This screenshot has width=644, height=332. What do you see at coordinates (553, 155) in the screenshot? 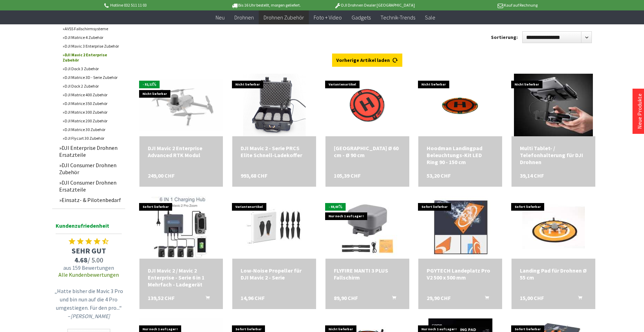
I see `a: Multi Tablet- / Telefonhalterung für DJI Drohnen 39,14 CHF` at bounding box center [553, 155].